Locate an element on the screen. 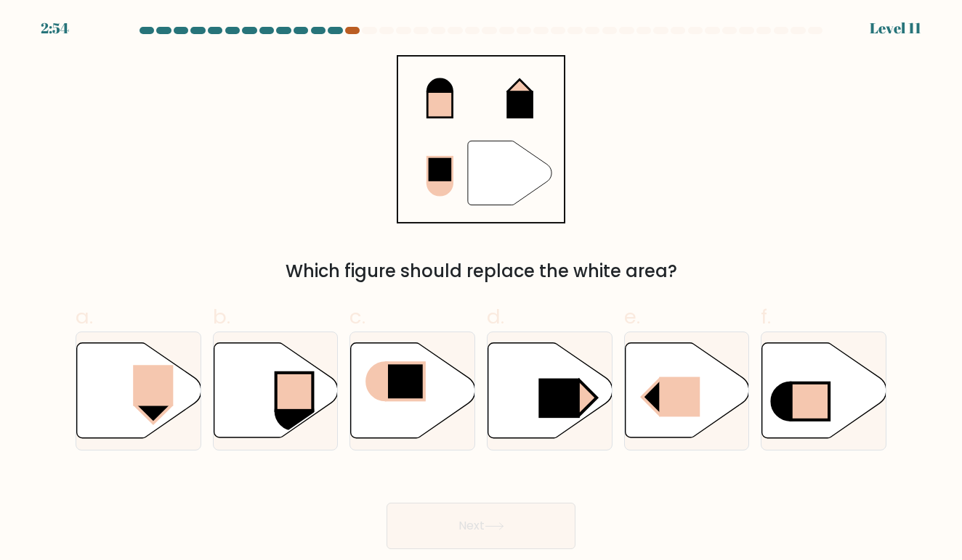 This screenshot has height=560, width=962. span: a. is located at coordinates (85, 317).